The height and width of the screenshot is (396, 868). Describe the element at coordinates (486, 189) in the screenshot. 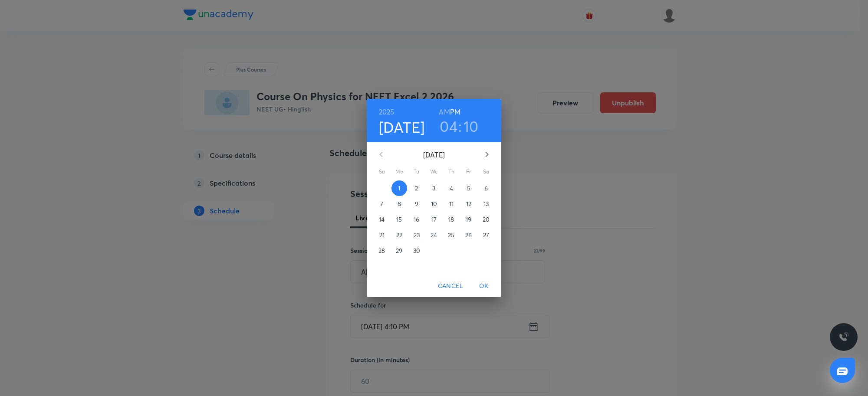

I see `button: 6` at that location.